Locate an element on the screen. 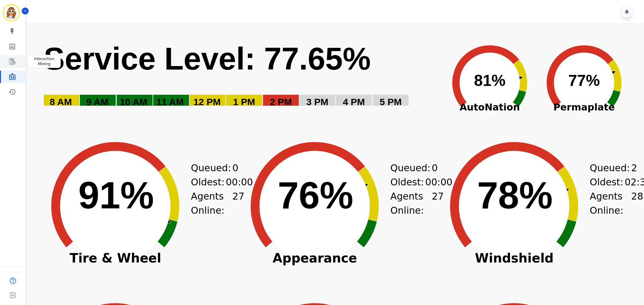 The height and width of the screenshot is (305, 644). text: 4 PM is located at coordinates (354, 102).